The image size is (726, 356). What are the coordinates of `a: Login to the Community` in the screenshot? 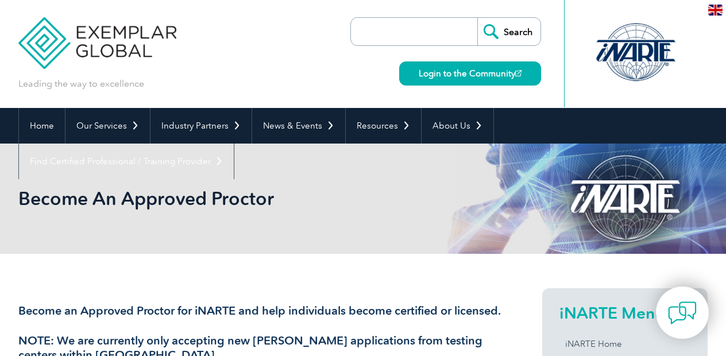 It's located at (470, 74).